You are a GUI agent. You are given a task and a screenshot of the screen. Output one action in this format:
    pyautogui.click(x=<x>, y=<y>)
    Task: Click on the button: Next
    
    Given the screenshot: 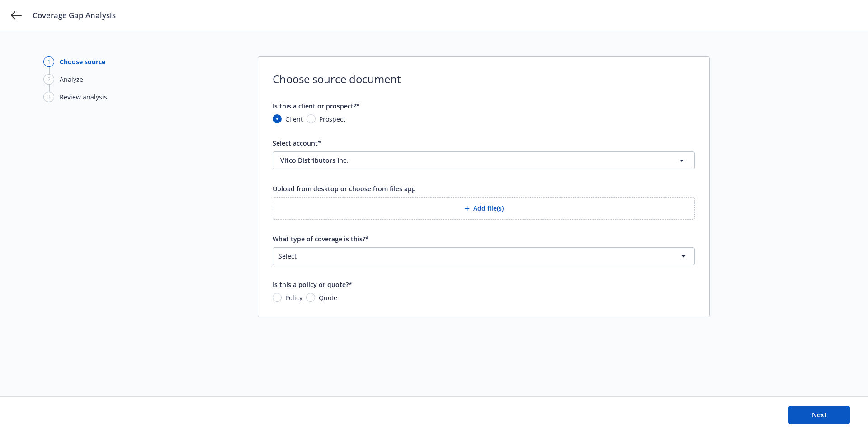 What is the action you would take?
    pyautogui.click(x=819, y=414)
    